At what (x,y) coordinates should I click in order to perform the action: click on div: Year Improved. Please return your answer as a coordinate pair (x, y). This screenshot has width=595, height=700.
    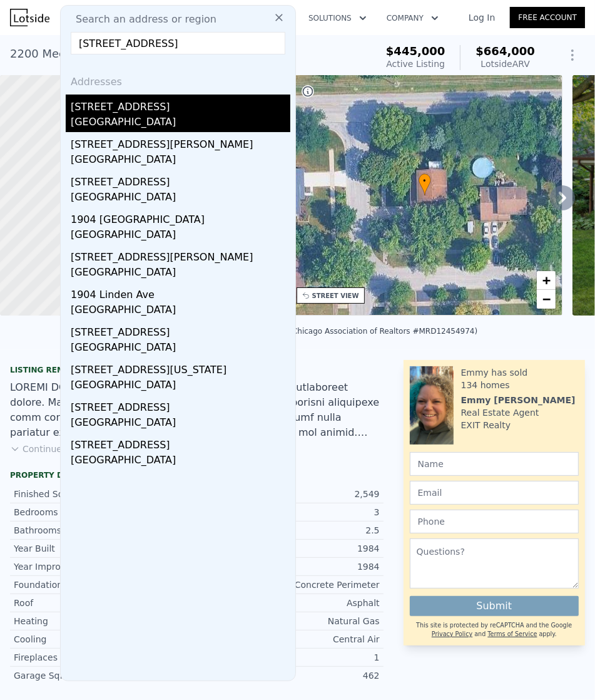
    Looking at the image, I should click on (105, 567).